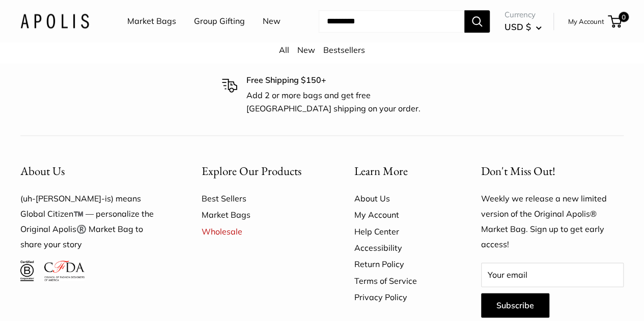 The width and height of the screenshot is (644, 321). What do you see at coordinates (400, 264) in the screenshot?
I see `a: Return Policy` at bounding box center [400, 264].